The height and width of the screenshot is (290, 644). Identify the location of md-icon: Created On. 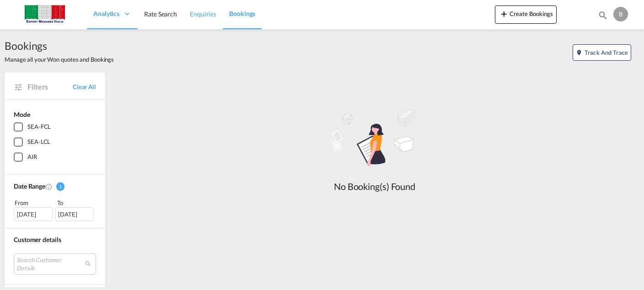
(49, 187).